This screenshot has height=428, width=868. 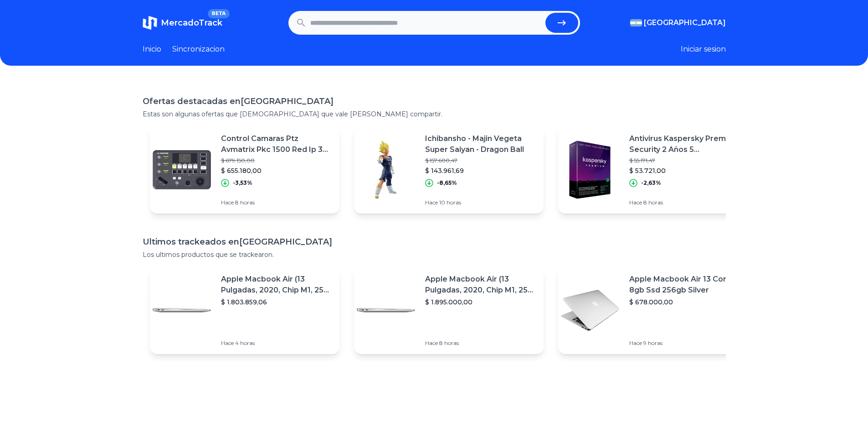 I want to click on a: Featured imageIchibansho - Majin Vegeta Super Saiyan - Dragon Ball$ 157.600,47$ 143.961,69-8,65%H..., so click(x=449, y=169).